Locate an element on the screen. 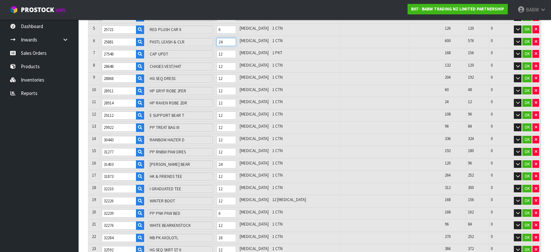 This screenshot has width=551, height=252. span: 126 is located at coordinates (448, 28).